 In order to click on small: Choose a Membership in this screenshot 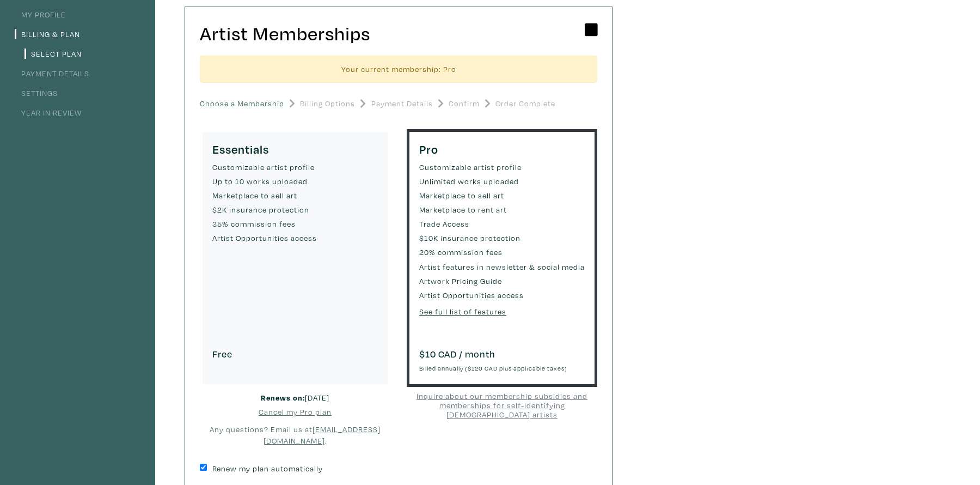, I will do `click(242, 103)`.